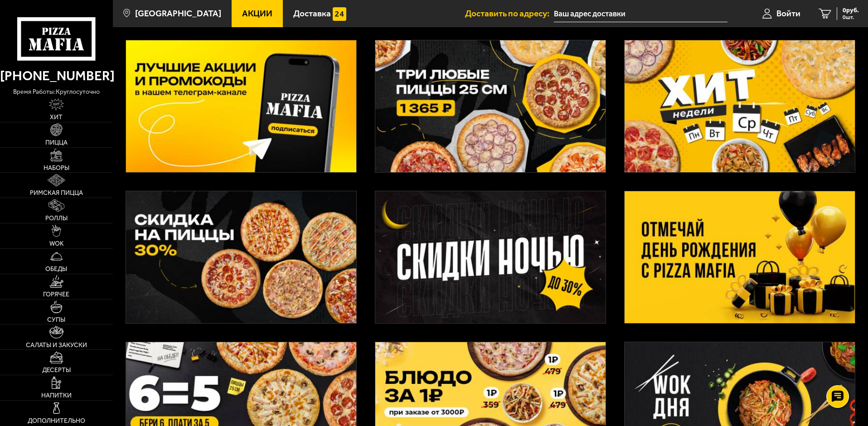 The image size is (868, 426). Describe the element at coordinates (850, 17) in the screenshot. I see `span: 0 шт.` at that location.